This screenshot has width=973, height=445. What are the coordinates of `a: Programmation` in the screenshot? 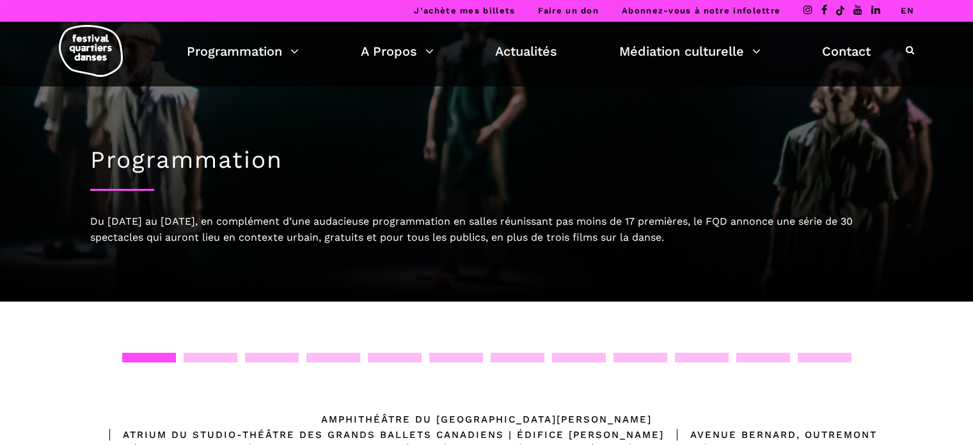 It's located at (243, 51).